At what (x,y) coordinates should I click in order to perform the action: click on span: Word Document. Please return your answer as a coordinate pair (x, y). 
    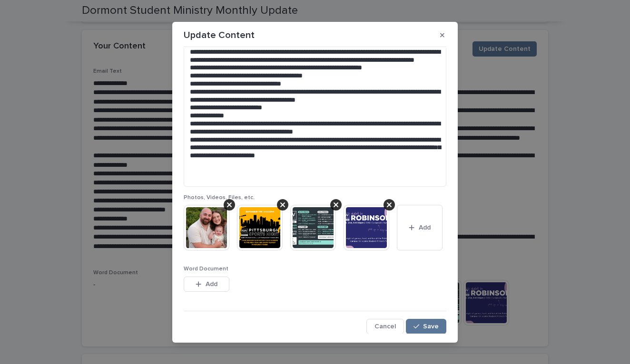
    Looking at the image, I should click on (206, 270).